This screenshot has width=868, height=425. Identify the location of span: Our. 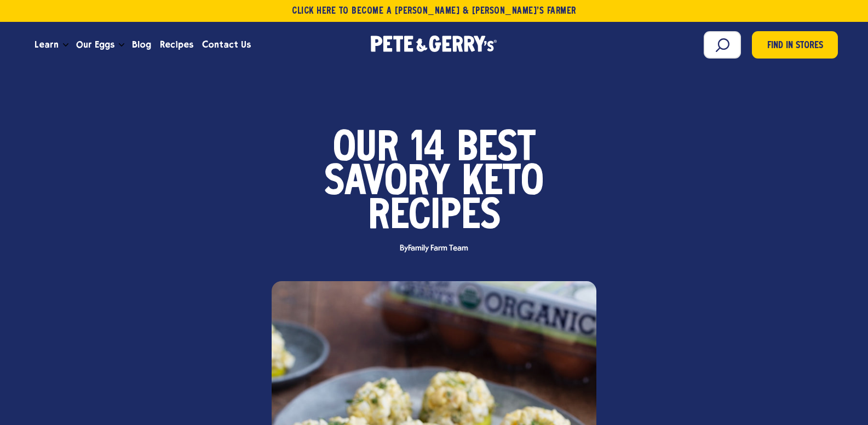
(366, 149).